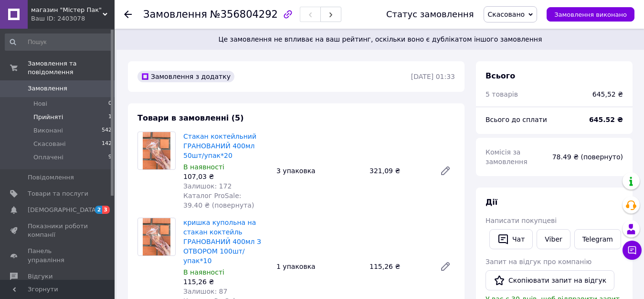 This screenshot has height=299, width=644. Describe the element at coordinates (190, 117) in the screenshot. I see `span: Товари в замовленні (5)` at that location.